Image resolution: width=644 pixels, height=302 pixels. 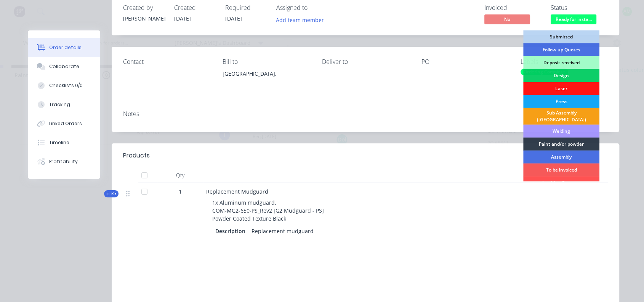 I want to click on span: Ready for insta..., so click(x=573, y=19).